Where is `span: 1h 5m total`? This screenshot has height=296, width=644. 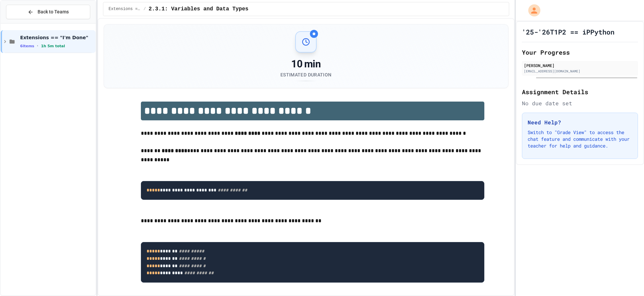
span: 1h 5m total is located at coordinates (53, 46).